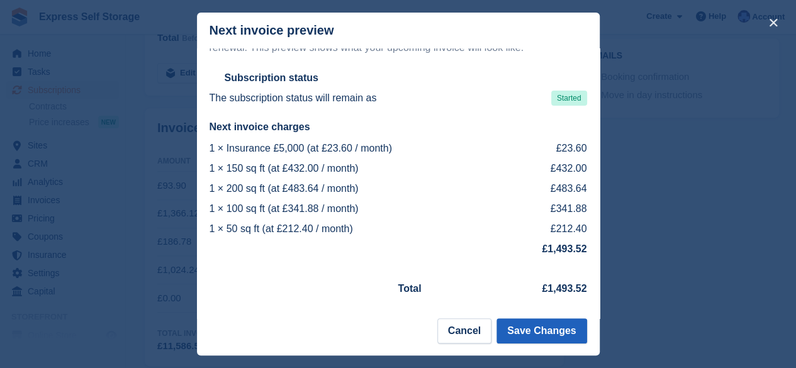  What do you see at coordinates (555, 148) in the screenshot?
I see `td: £23.60` at bounding box center [555, 148].